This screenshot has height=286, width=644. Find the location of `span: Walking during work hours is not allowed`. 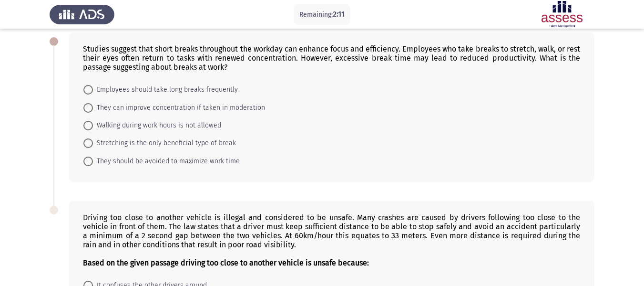

span: Walking during work hours is not allowed is located at coordinates (157, 126).